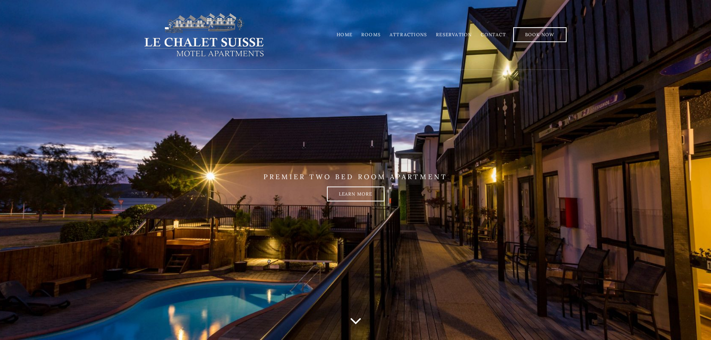  Describe the element at coordinates (344, 34) in the screenshot. I see `a: Home` at that location.